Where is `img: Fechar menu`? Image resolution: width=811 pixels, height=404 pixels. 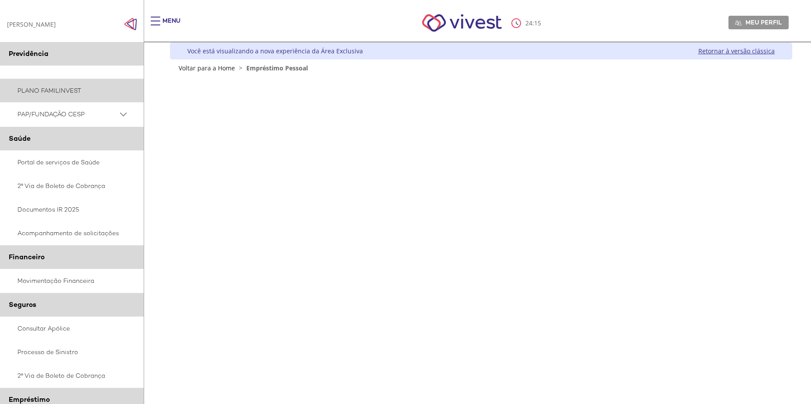 img: Fechar menu is located at coordinates (131, 24).